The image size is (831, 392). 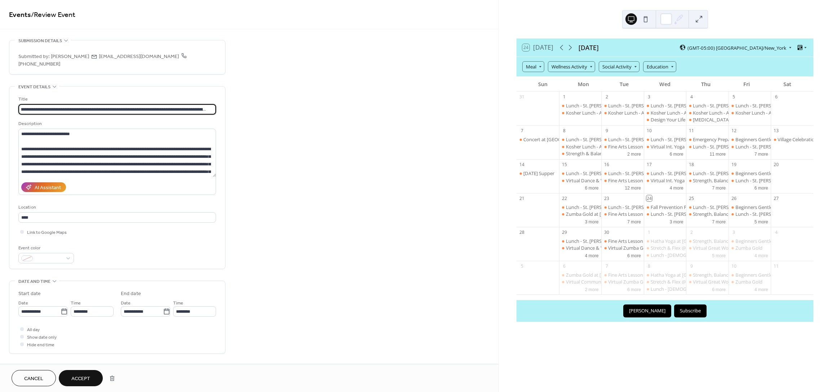 What do you see at coordinates (761, 154) in the screenshot?
I see `button: 7 more` at bounding box center [761, 154].